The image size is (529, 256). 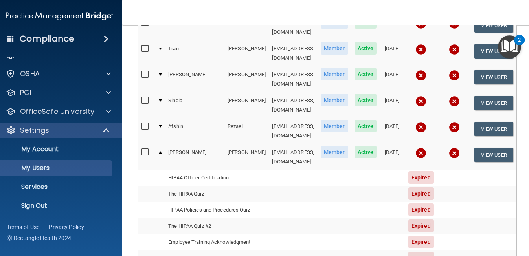 I want to click on td: Employee Training Acknowledgment, so click(x=217, y=242).